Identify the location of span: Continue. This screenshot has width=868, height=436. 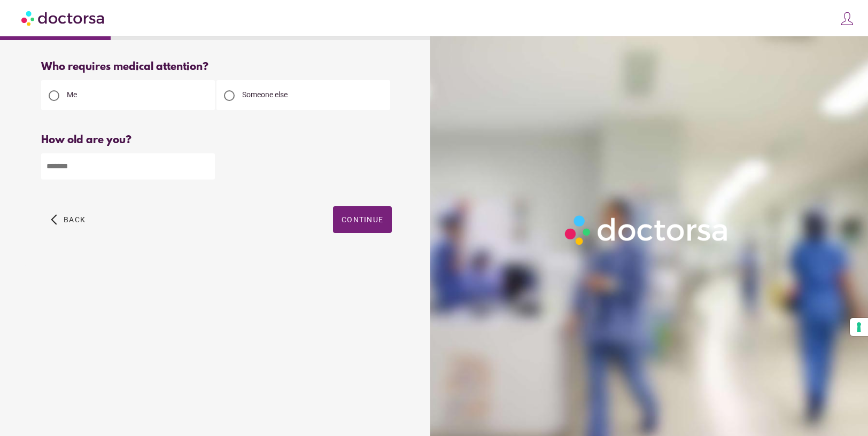
(362, 220).